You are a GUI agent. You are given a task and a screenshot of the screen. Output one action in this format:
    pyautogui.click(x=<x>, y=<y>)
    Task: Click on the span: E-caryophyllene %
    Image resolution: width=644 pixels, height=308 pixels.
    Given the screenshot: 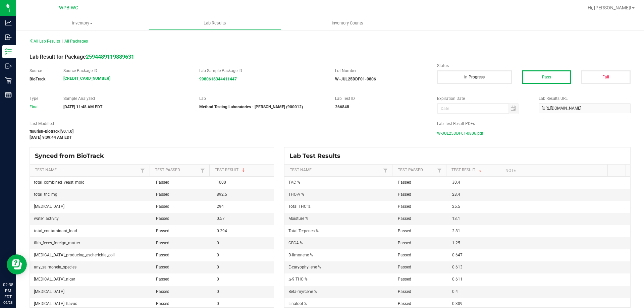 What is the action you would take?
    pyautogui.click(x=305, y=267)
    